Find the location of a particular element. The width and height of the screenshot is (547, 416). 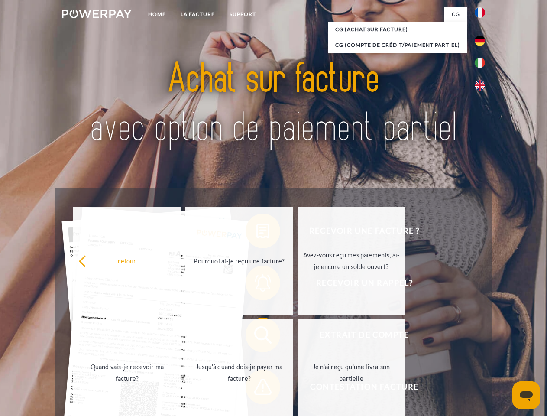

a: CG is located at coordinates (456, 14).